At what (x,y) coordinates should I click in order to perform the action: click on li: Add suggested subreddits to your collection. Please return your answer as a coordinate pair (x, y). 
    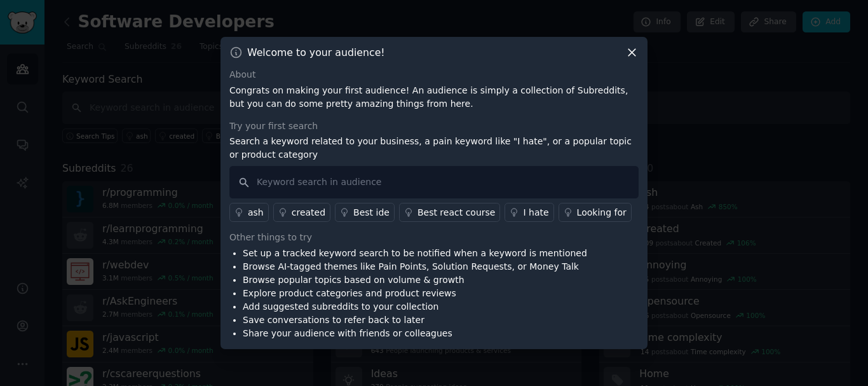
    Looking at the image, I should click on (414, 306).